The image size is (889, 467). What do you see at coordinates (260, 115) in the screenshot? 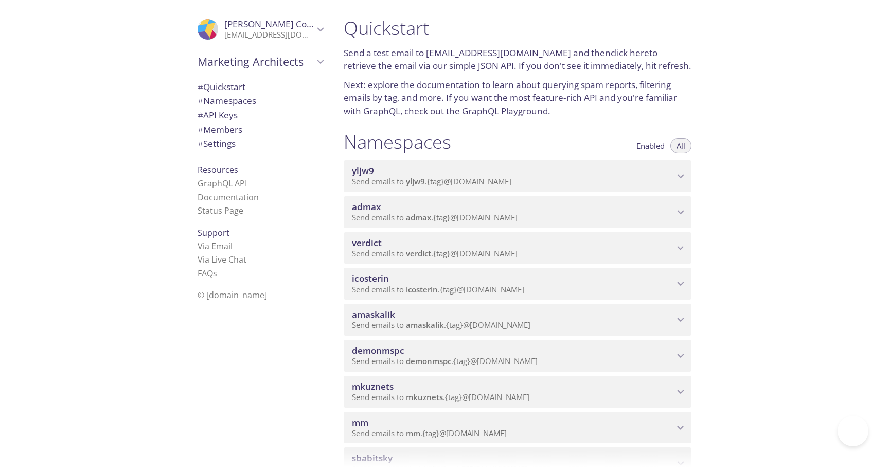
I see `div: API Keys` at bounding box center [260, 115].